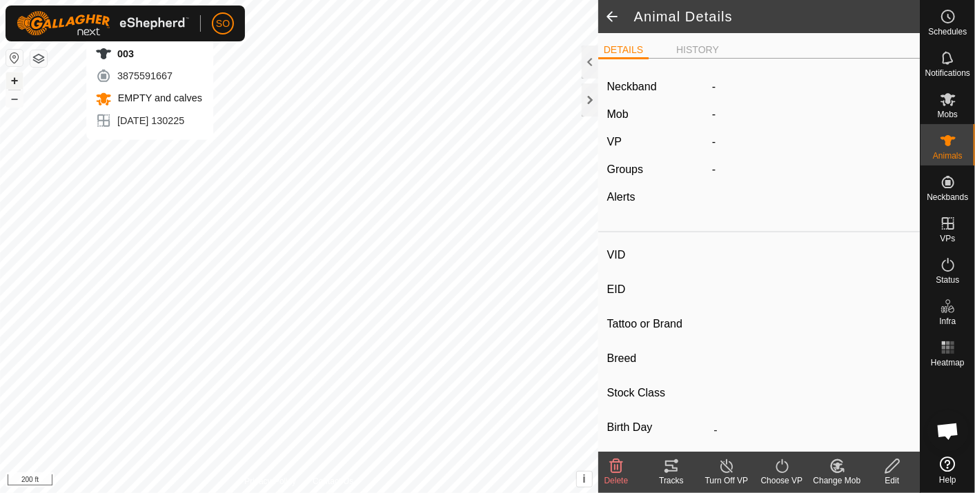  What do you see at coordinates (148, 76) in the screenshot?
I see `div: 3875591667` at bounding box center [148, 76].